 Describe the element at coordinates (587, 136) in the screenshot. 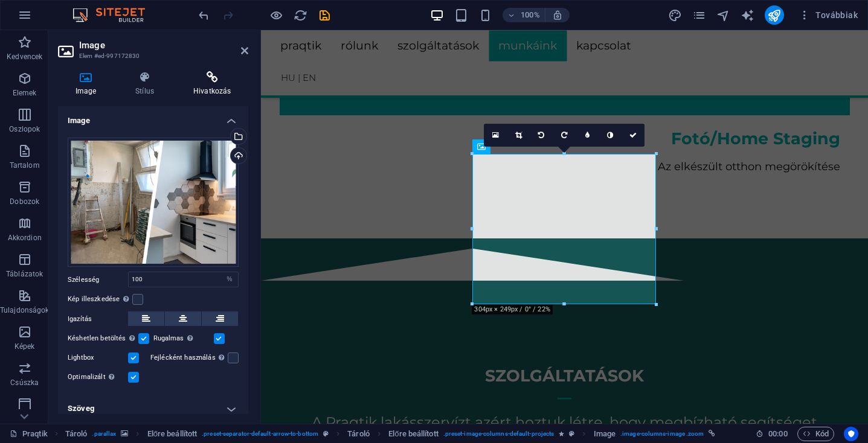

I see `a: Elmosás` at that location.